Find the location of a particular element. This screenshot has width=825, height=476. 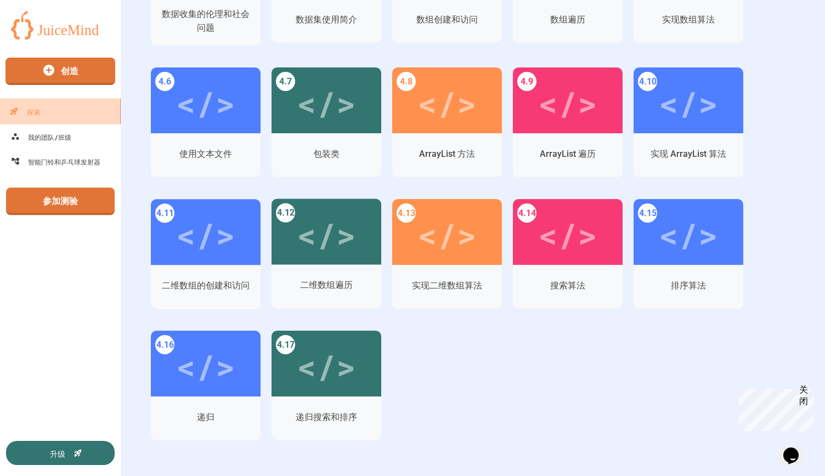

font: 递归 is located at coordinates (206, 417).